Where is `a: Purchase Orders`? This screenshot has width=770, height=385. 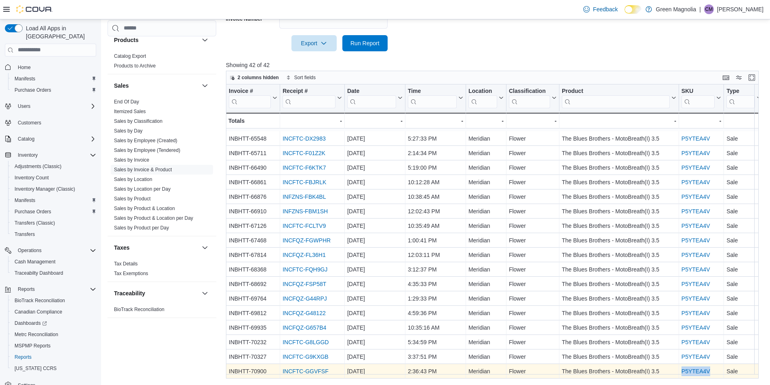 a: Purchase Orders is located at coordinates (33, 212).